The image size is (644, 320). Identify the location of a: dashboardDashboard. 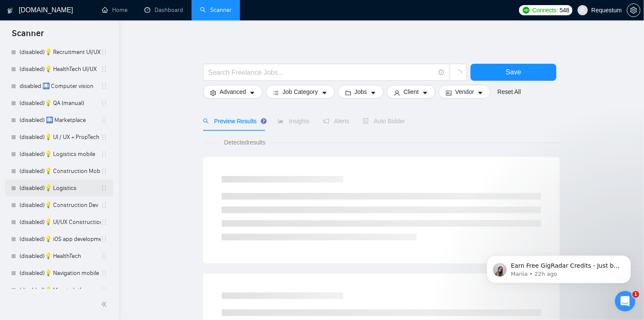
(163, 10).